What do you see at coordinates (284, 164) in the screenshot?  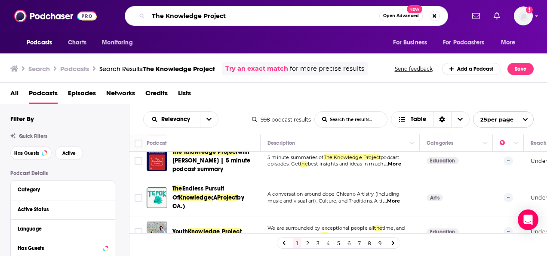 I see `span: episodes. Get` at bounding box center [284, 164].